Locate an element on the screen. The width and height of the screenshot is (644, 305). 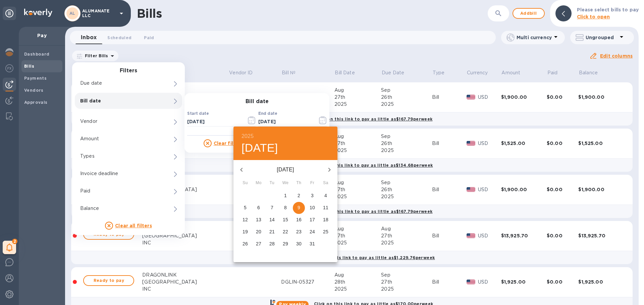
button: 31 is located at coordinates (312, 244).